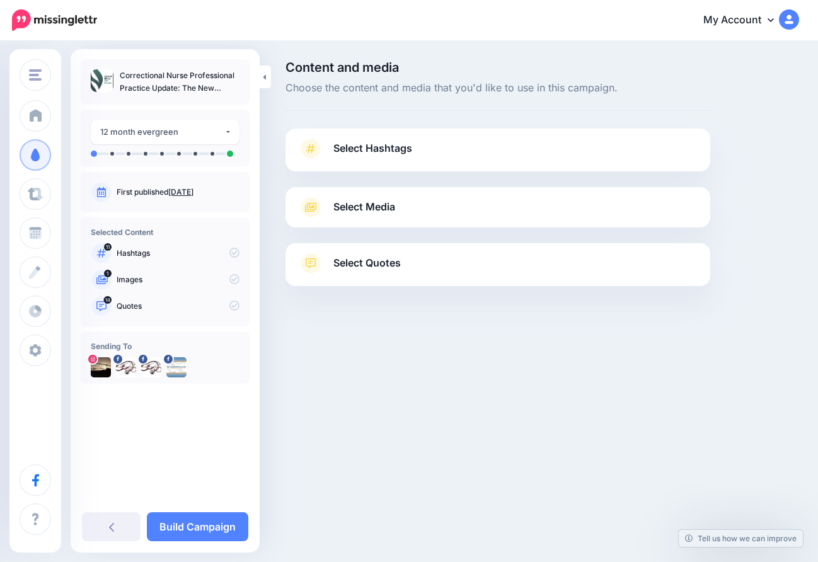 This screenshot has width=818, height=562. What do you see at coordinates (162, 132) in the screenshot?
I see `div: 12 month evergreen` at bounding box center [162, 132].